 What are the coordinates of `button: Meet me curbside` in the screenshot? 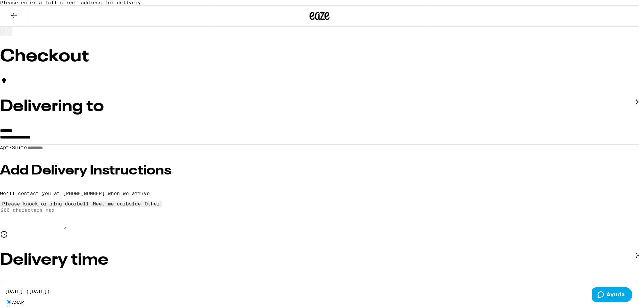 It's located at (117, 204).